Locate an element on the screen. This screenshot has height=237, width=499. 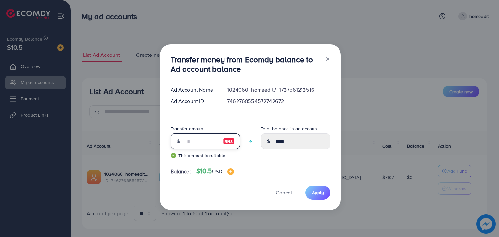
label: Total balance in ad account is located at coordinates (290, 129).